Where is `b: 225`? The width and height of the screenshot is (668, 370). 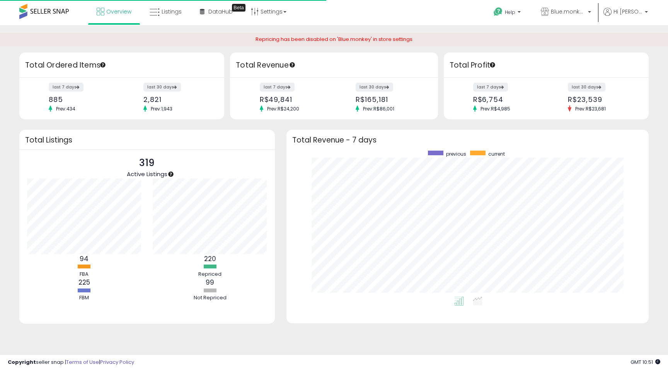 b: 225 is located at coordinates (84, 283).